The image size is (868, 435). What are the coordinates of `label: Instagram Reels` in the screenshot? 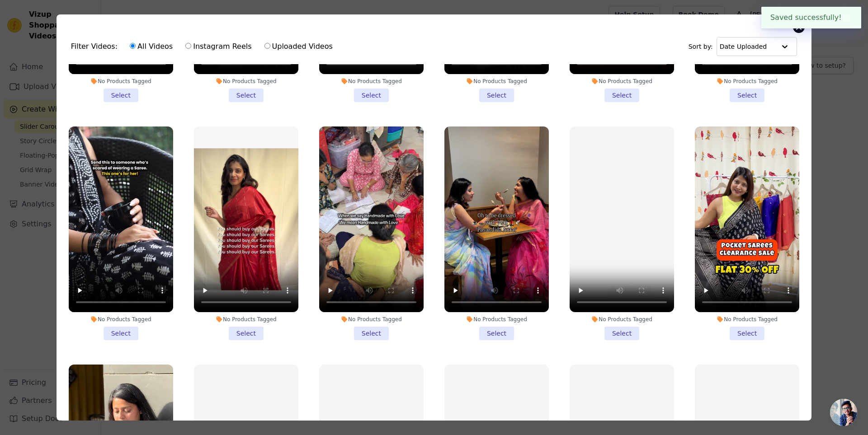 It's located at (218, 47).